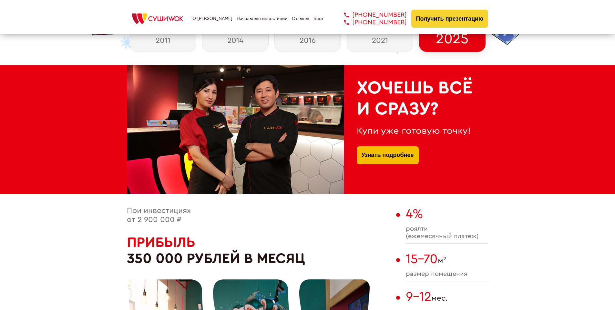  Describe the element at coordinates (418, 297) in the screenshot. I see `span: 9-12` at that location.